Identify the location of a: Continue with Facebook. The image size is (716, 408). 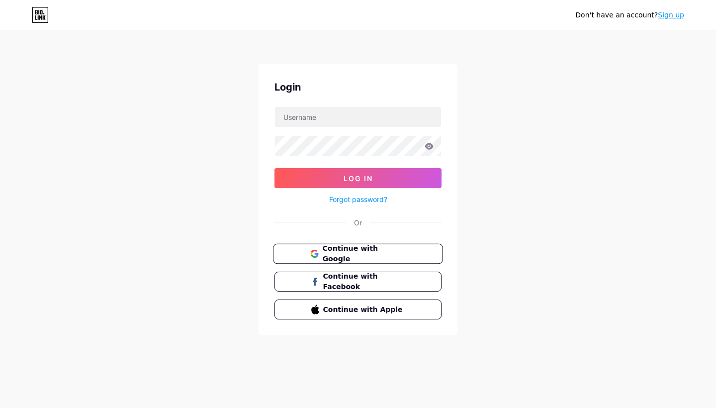
(358, 281).